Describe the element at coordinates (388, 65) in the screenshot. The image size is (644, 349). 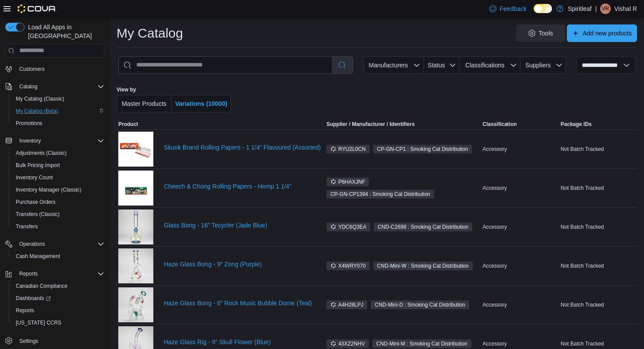
I see `span: Manufacturers` at that location.